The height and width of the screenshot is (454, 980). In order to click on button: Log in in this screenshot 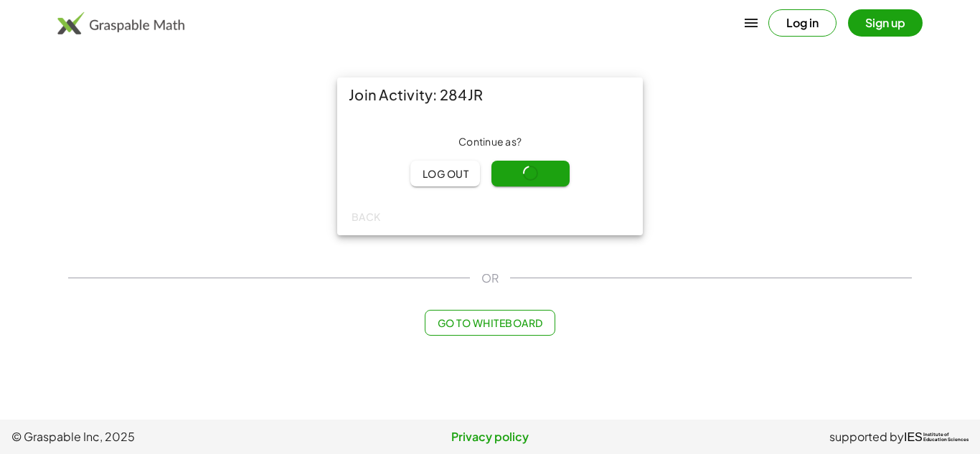, I will do `click(802, 23)`.